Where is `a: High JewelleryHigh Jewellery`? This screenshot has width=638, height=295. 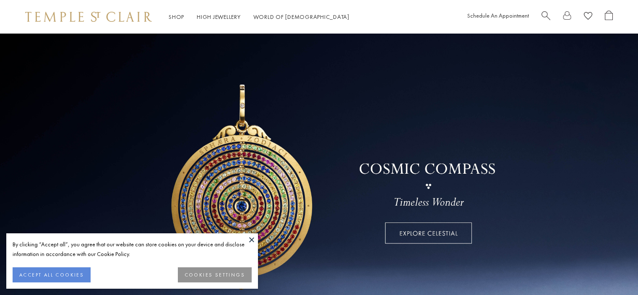
a: High JewelleryHigh Jewellery is located at coordinates (219, 17).